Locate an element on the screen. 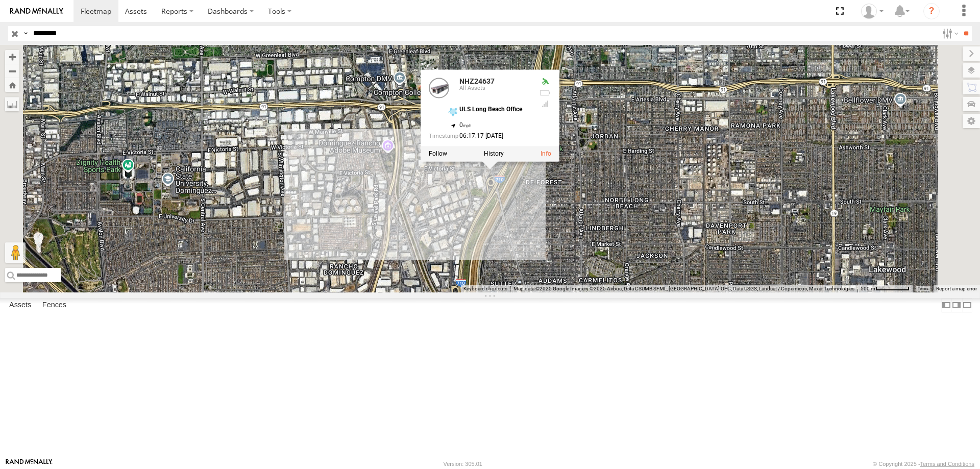 Image resolution: width=980 pixels, height=469 pixels. div: Valid GPS Fix is located at coordinates (545, 82).